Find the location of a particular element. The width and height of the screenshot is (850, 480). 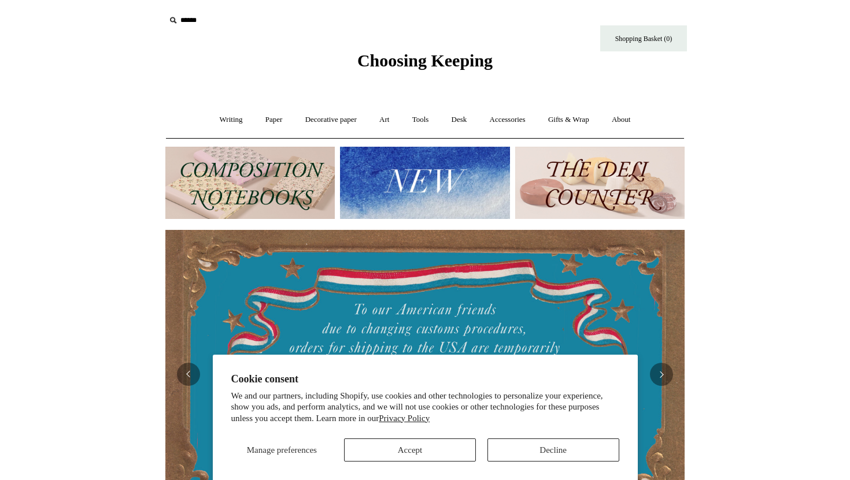

a: Accessories is located at coordinates (507, 120).